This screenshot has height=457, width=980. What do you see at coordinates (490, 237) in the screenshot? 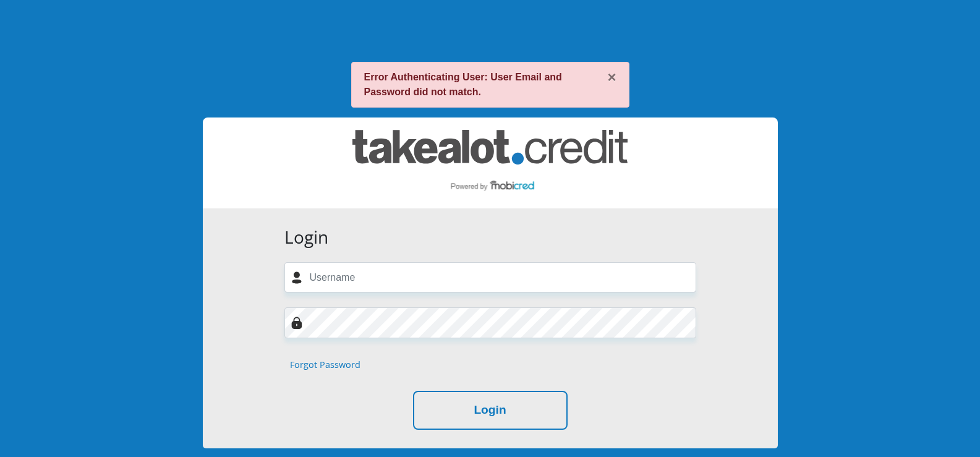
I see `h3: Login` at bounding box center [490, 237].